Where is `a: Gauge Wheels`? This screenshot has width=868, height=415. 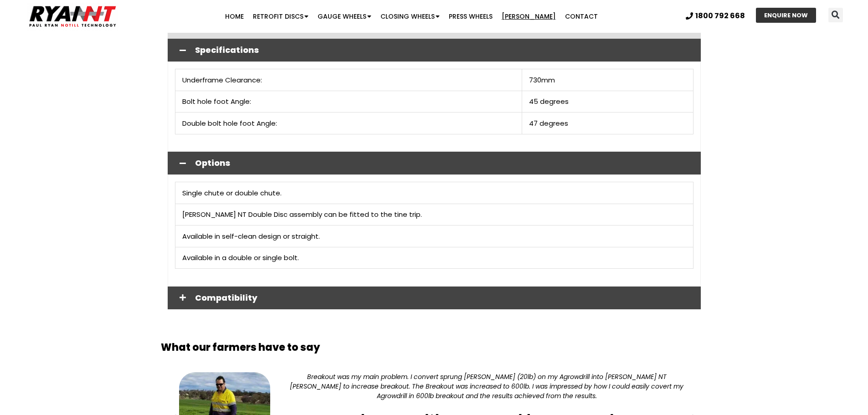
a: Gauge Wheels is located at coordinates (345, 17).